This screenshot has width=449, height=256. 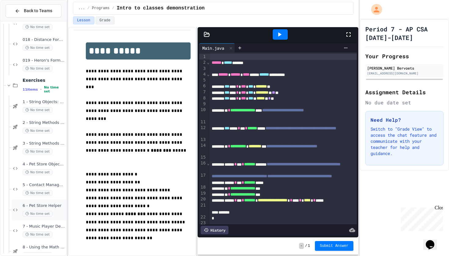 I want to click on p: Switch to "Grade View" to access the chat feature and communicate with your teacher for help and ..., so click(x=404, y=141).